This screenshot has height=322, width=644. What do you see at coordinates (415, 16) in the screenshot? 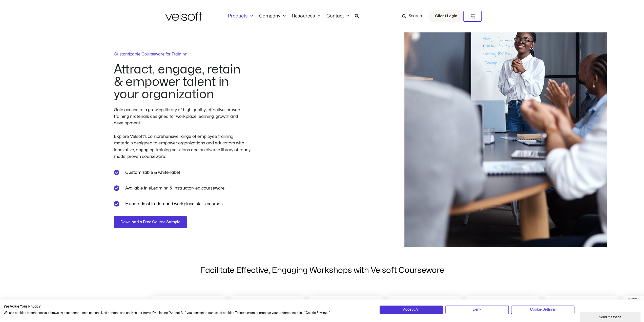
I see `span: Search` at bounding box center [415, 16].